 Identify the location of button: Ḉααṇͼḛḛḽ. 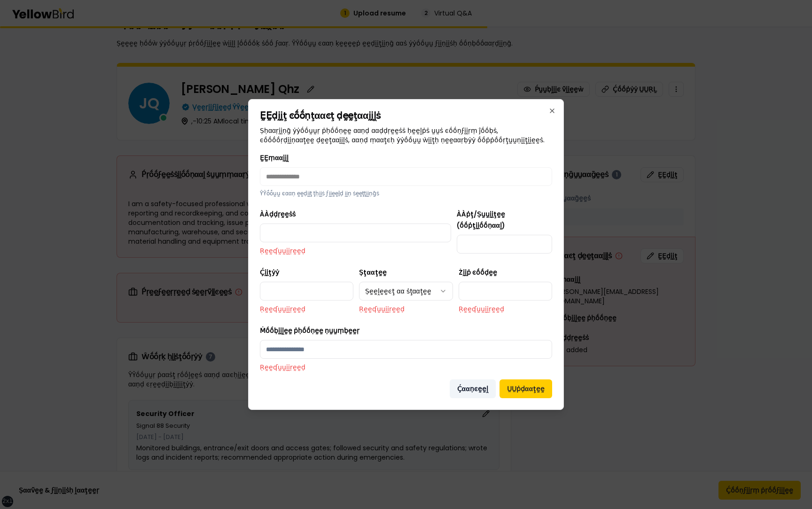
(473, 389).